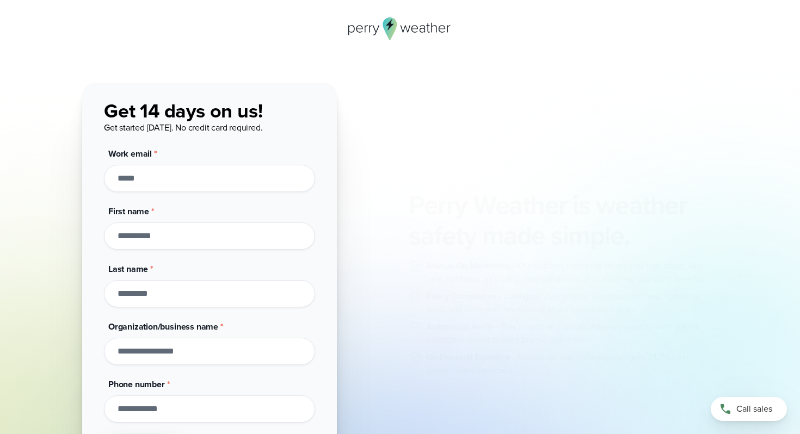 This screenshot has height=434, width=800. What do you see at coordinates (755, 409) in the screenshot?
I see `span: Call sales` at bounding box center [755, 409].